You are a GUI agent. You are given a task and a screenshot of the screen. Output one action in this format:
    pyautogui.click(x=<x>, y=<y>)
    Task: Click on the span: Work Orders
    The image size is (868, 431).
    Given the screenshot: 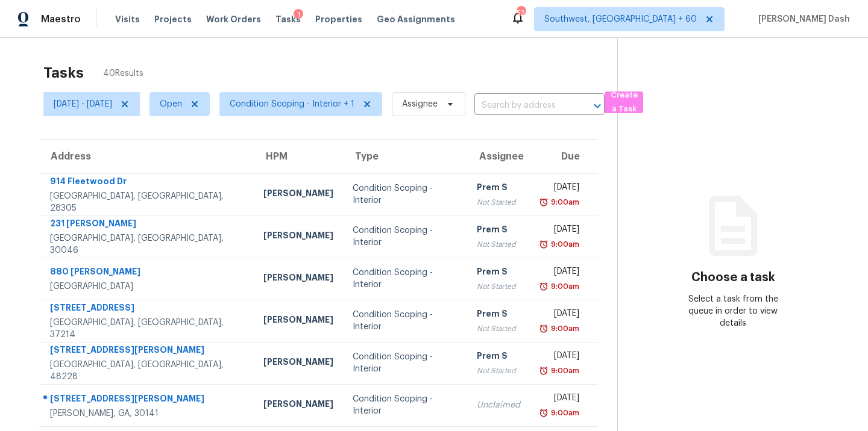 What is the action you would take?
    pyautogui.click(x=233, y=19)
    